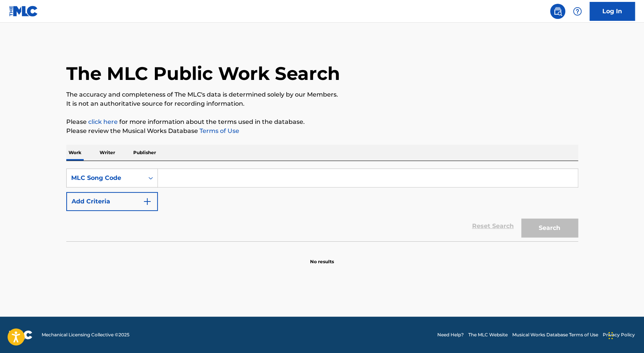 This screenshot has width=644, height=353. What do you see at coordinates (85, 335) in the screenshot?
I see `span: Mechanical Licensing Collective © 2025` at bounding box center [85, 335].